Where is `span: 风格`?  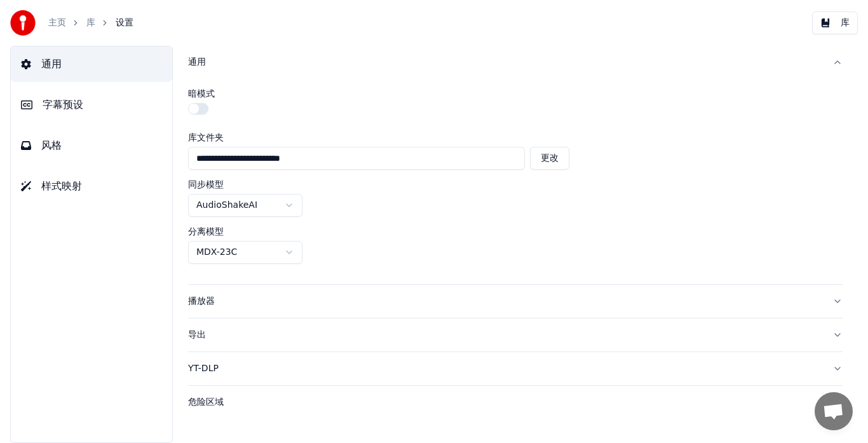 span: 风格 is located at coordinates (52, 145).